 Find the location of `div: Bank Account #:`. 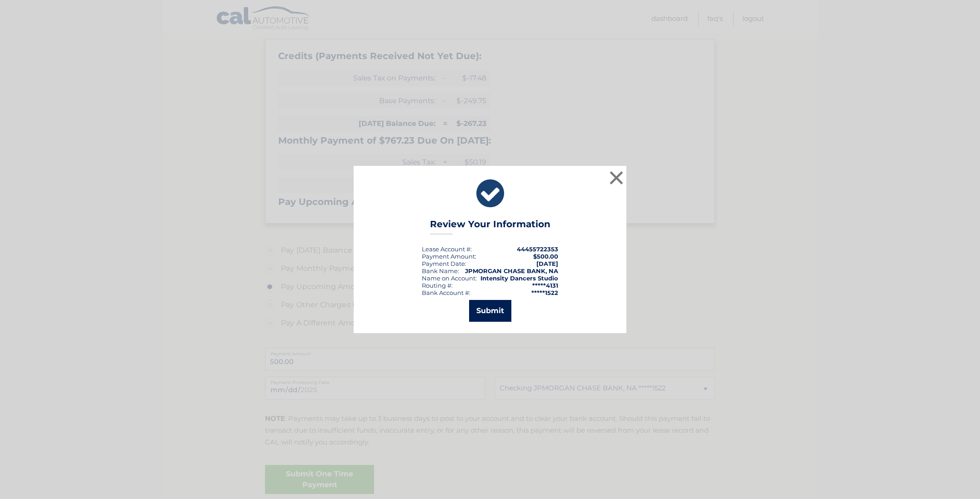

div: Bank Account #: is located at coordinates (446, 293).